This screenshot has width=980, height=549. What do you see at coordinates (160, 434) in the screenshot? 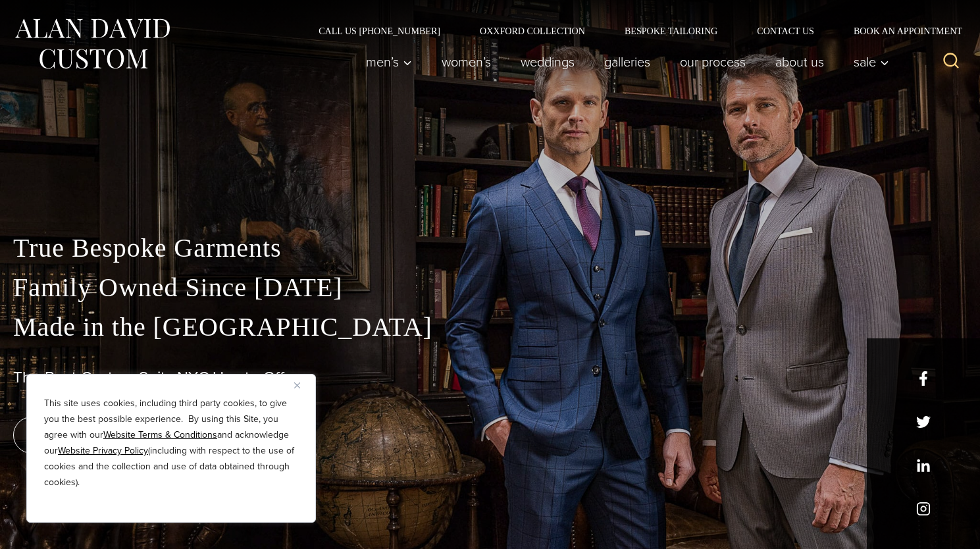
I see `u: Website Terms & Conditions` at bounding box center [160, 434].